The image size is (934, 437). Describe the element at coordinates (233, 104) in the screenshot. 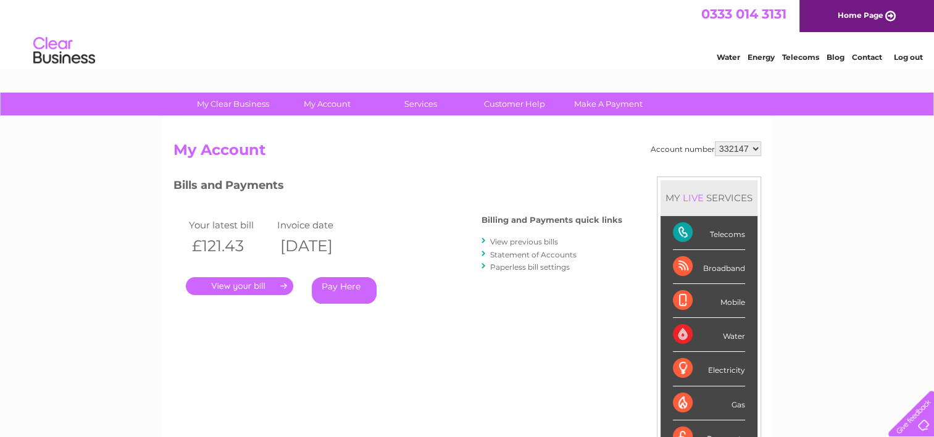

I see `a: My Clear Business` at that location.